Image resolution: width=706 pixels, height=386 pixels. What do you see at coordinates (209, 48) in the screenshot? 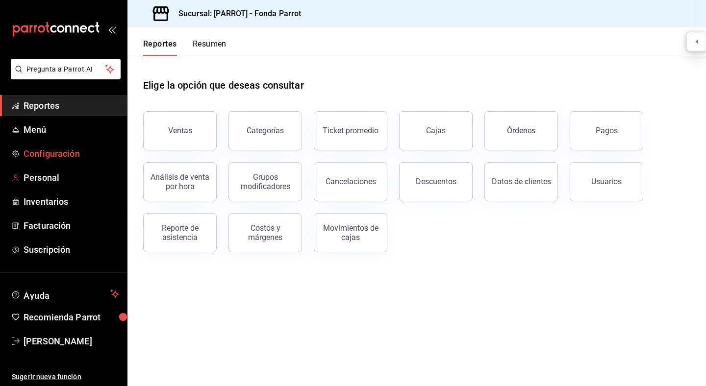
I see `button: Resumen` at bounding box center [209, 48].